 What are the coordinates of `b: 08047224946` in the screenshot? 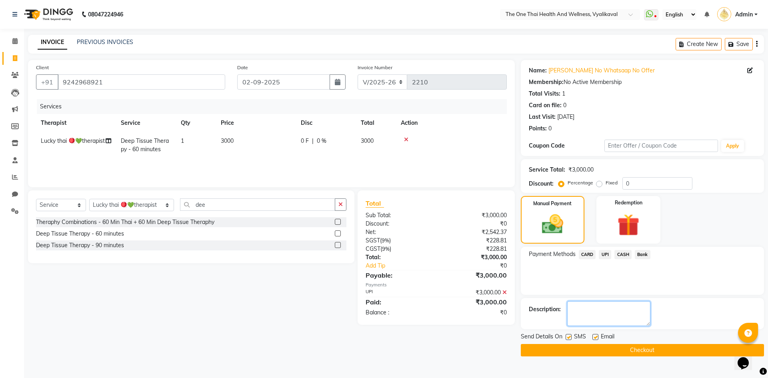 It's located at (106, 14).